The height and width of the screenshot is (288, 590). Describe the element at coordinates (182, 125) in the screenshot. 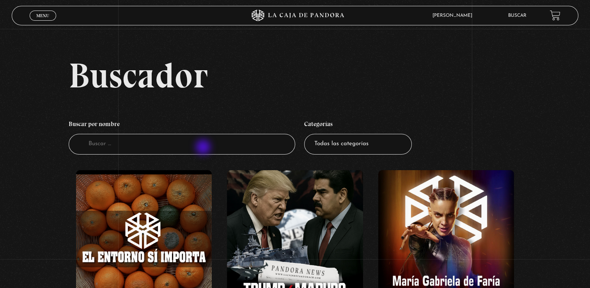

I see `h4: Buscar por nombre` at that location.